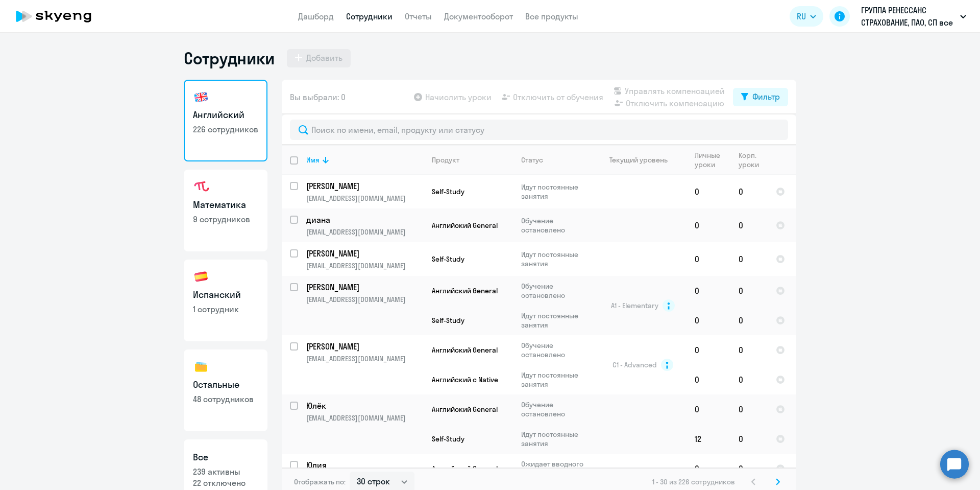 The image size is (980, 490). I want to click on img: spanish, so click(201, 277).